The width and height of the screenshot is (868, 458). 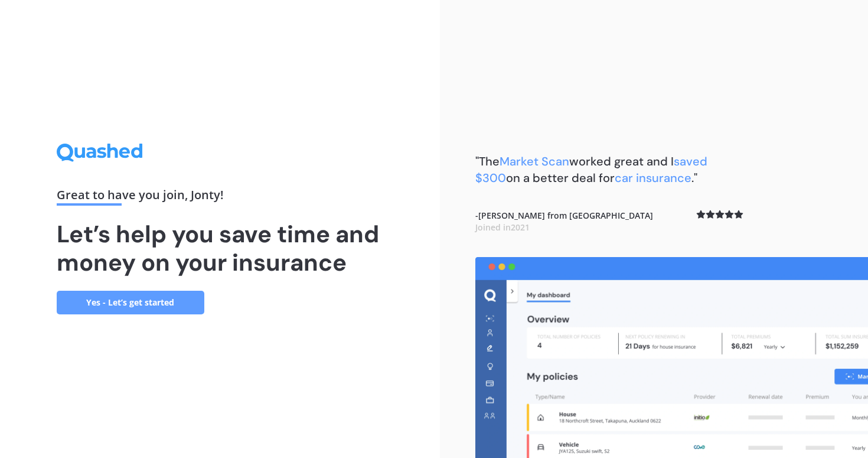 What do you see at coordinates (535, 161) in the screenshot?
I see `span: Market Scan` at bounding box center [535, 161].